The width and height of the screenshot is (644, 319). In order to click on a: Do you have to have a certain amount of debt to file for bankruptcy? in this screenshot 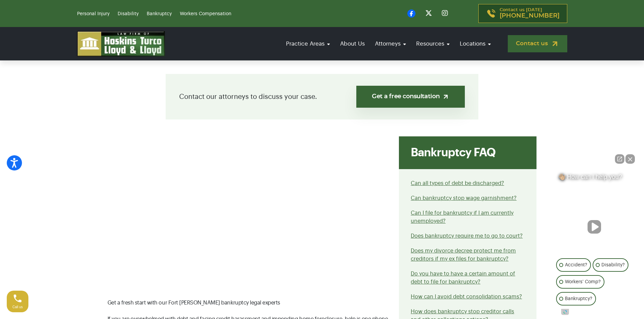, I will do `click(463, 278)`.